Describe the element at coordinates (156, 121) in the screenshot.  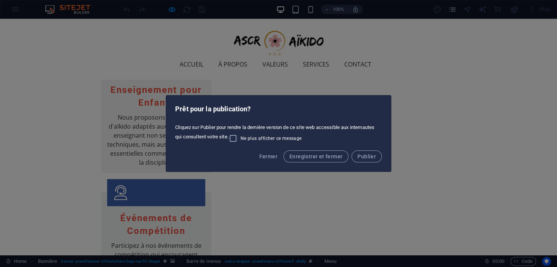
I see `p: Nous proposons des cours d'aïkido adaptés aux enfants, leur enseignant non seulement les techniqu...` at that location.